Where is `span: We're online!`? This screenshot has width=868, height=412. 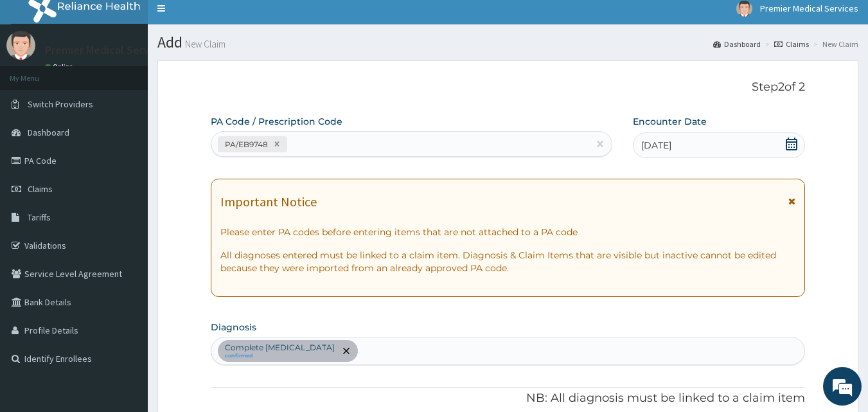 span: We're online! is located at coordinates (126, 189).